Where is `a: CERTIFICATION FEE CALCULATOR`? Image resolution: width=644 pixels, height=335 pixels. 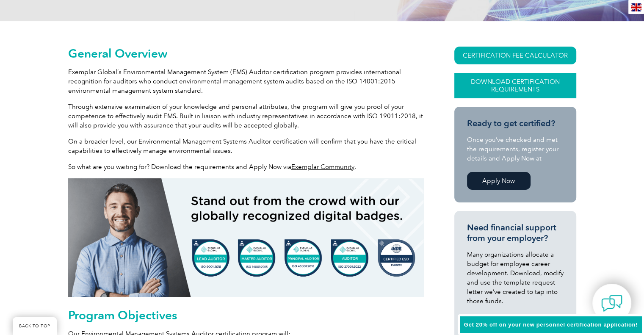 a: CERTIFICATION FEE CALCULATOR is located at coordinates (515, 56).